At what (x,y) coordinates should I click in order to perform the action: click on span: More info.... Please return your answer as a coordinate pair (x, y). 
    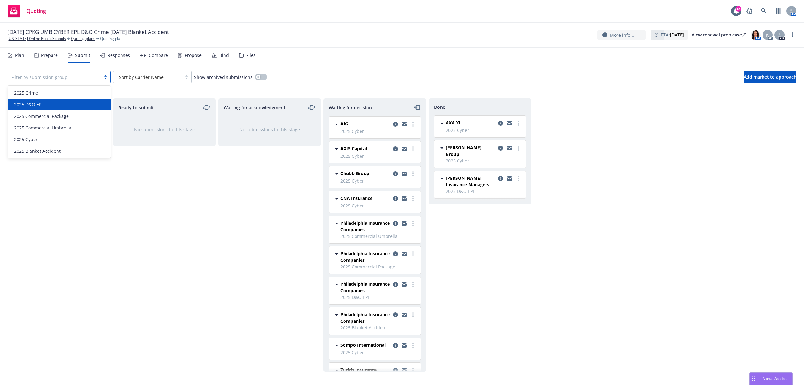
    Looking at the image, I should click on (622, 35).